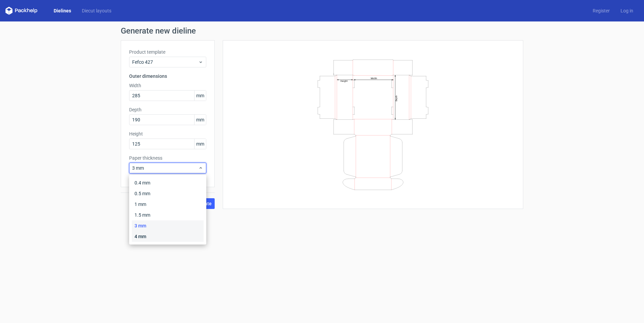  What do you see at coordinates (168, 158) in the screenshot?
I see `label: Paper thickness` at bounding box center [168, 158].